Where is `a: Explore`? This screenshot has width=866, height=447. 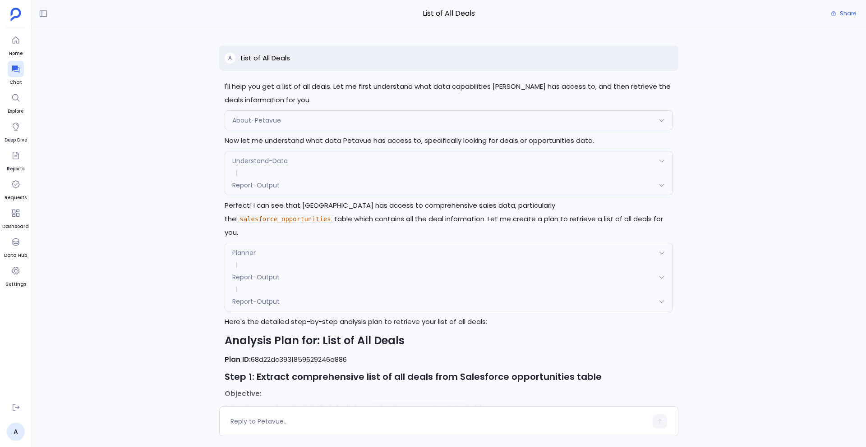 a: Explore is located at coordinates (16, 102).